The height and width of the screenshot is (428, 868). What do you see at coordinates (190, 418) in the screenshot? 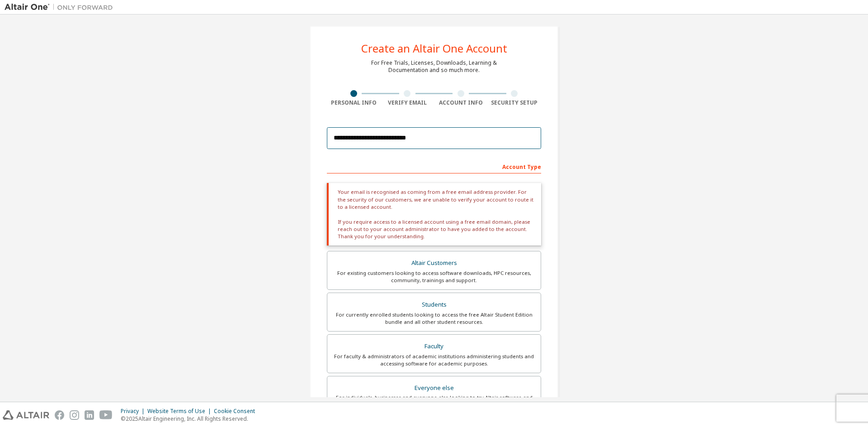
I see `p: © 2025 Altair Engineering, Inc. All Rights Reserved.` at bounding box center [190, 418].